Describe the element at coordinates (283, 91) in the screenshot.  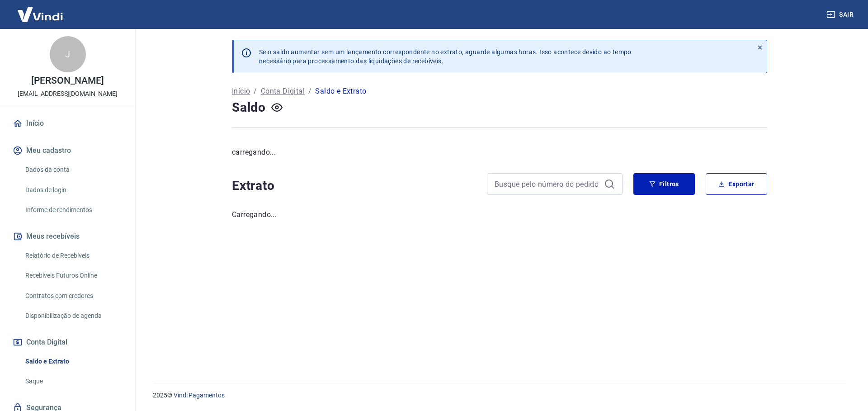
I see `p: Conta Digital` at that location.